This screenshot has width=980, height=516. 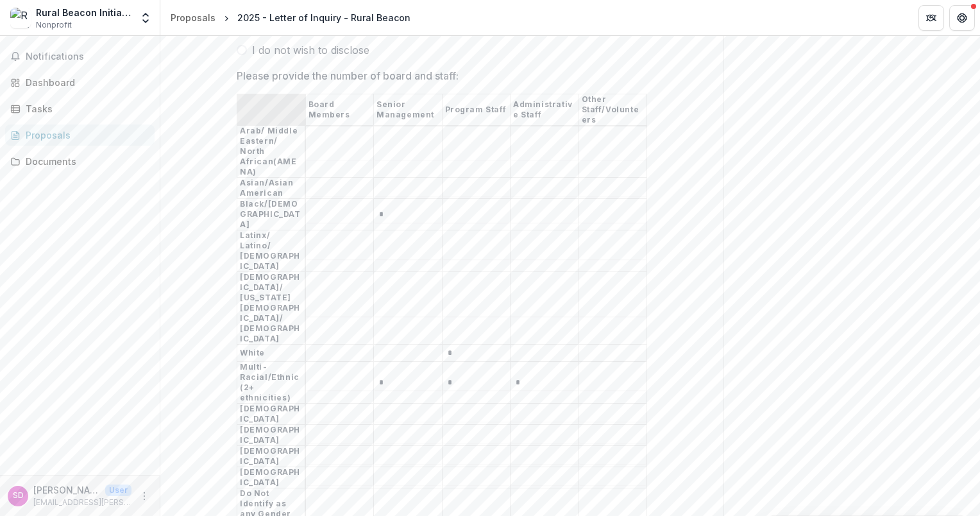 I want to click on div: 2025 - Letter of Inquiry - Rural Beacon, so click(x=324, y=17).